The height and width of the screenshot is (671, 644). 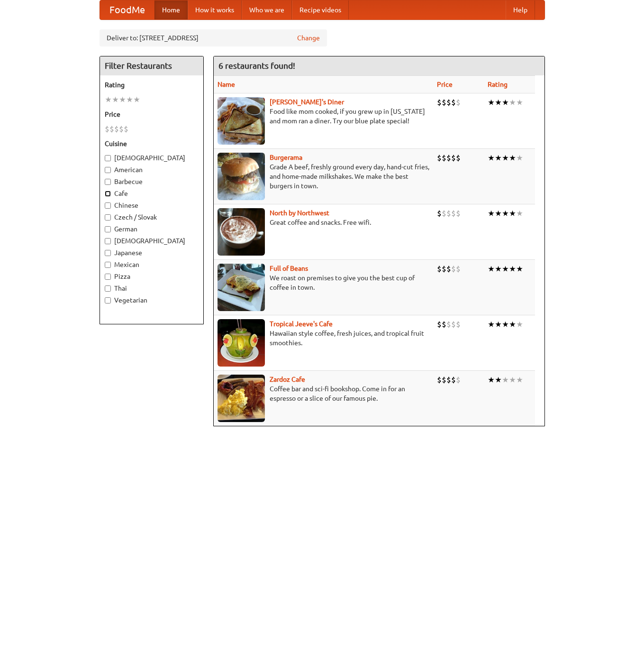 I want to click on input: Barbecue, so click(x=107, y=181).